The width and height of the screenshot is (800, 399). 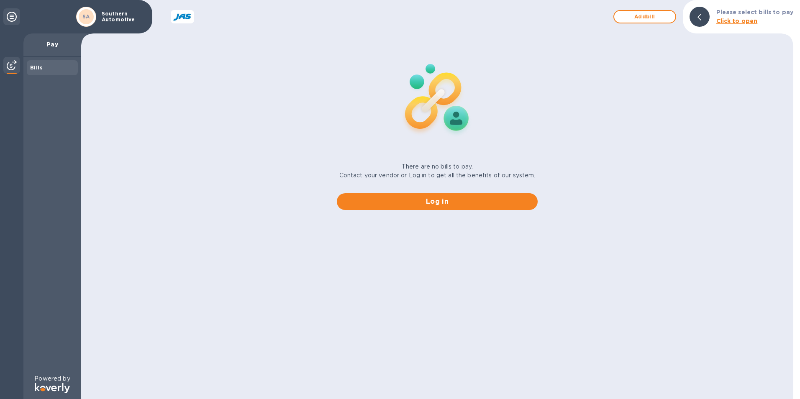 I want to click on img: Logo, so click(x=52, y=388).